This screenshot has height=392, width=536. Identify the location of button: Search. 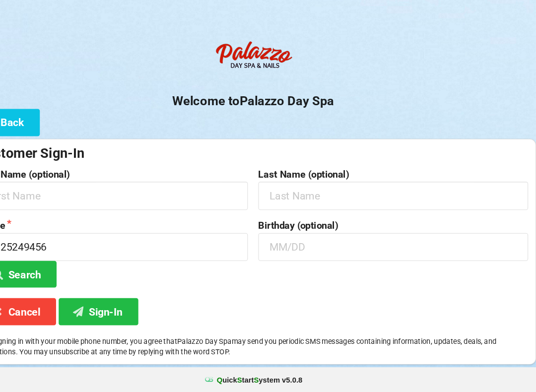
(45, 280).